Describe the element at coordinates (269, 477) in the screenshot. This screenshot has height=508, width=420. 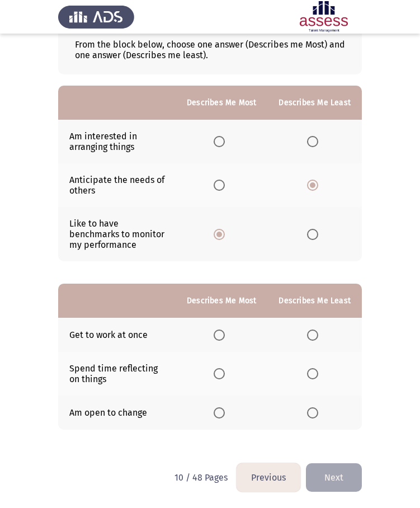
I see `button: load previous page` at that location.